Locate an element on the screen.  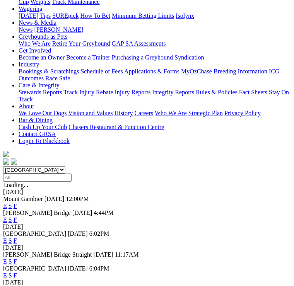
div: Care & Integrity is located at coordinates (155, 96).